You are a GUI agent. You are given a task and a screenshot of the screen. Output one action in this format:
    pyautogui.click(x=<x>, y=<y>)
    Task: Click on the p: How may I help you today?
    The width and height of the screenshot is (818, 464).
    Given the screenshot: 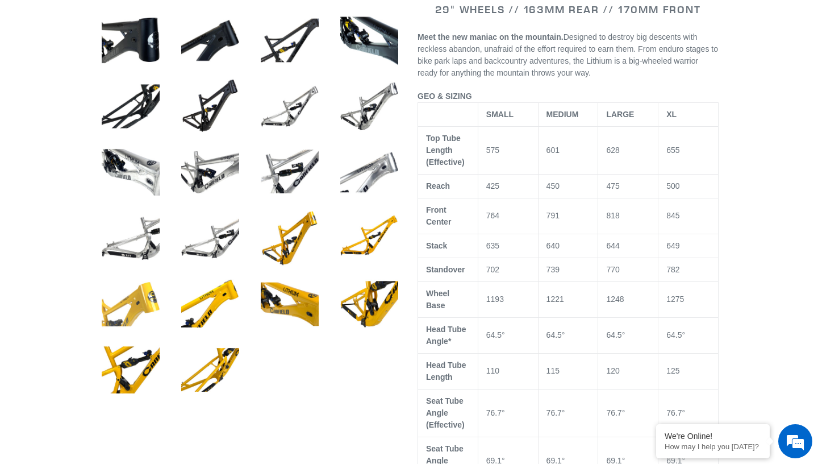 What is the action you would take?
    pyautogui.click(x=713, y=446)
    